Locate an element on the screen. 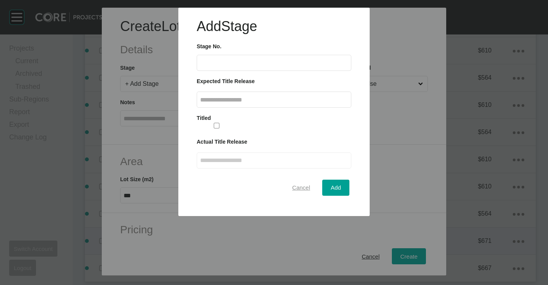 The width and height of the screenshot is (548, 285). h1: Add Stage is located at coordinates (274, 26).